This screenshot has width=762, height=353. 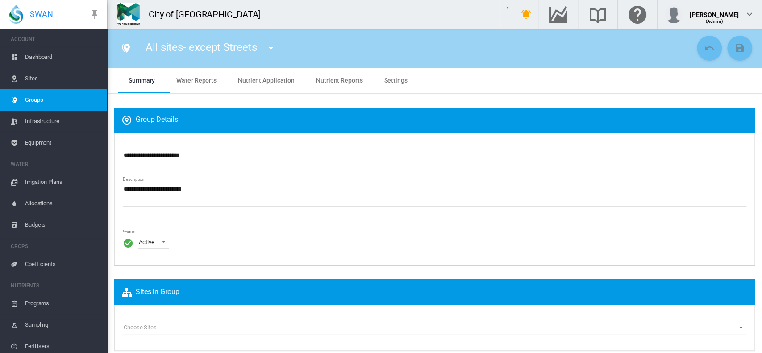 I want to click on span: WATER, so click(x=55, y=164).